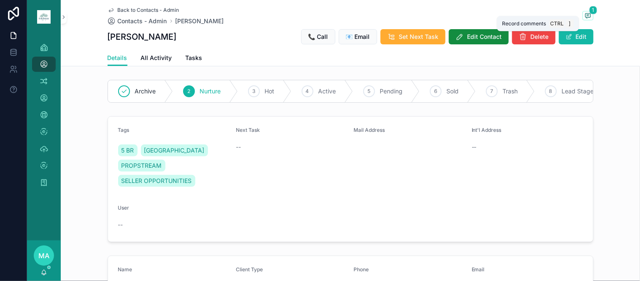 The height and width of the screenshot is (281, 640). Describe the element at coordinates (248, 129) in the screenshot. I see `span: Next Task` at that location.